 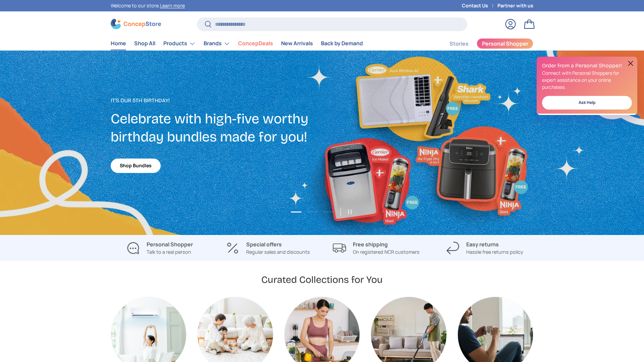 I want to click on strong: Easy returns, so click(x=482, y=244).